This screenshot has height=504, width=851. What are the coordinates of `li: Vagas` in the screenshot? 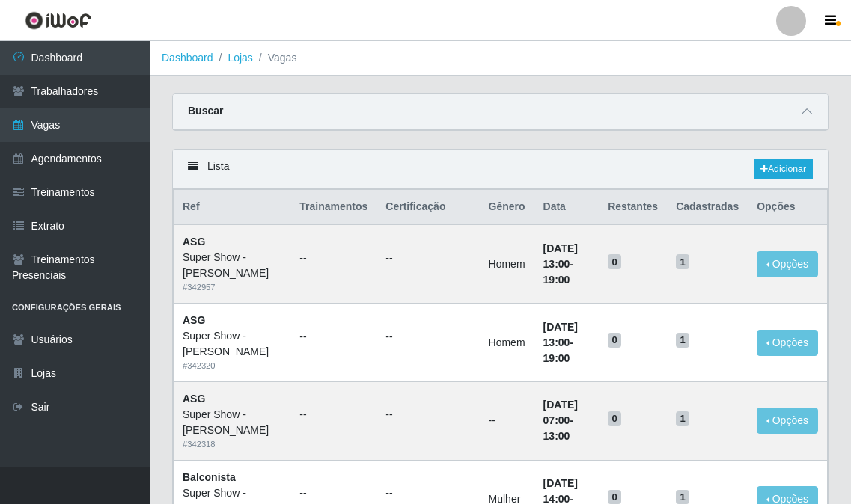 It's located at (274, 58).